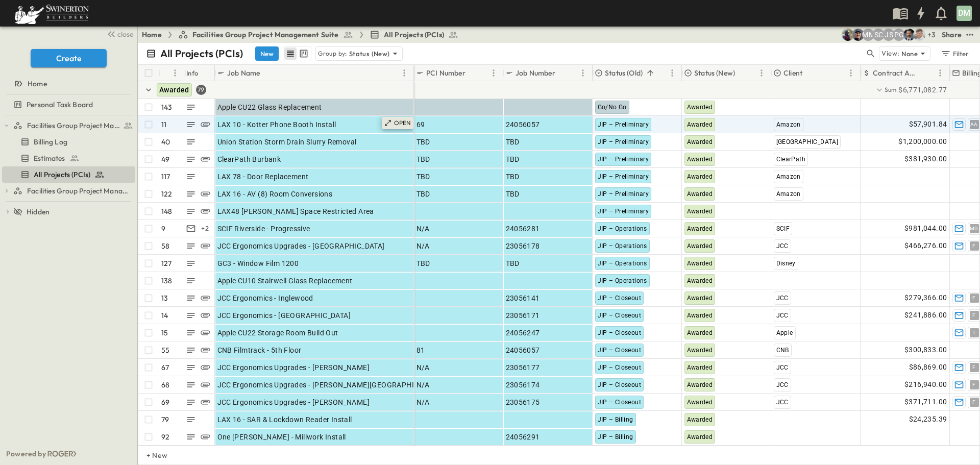  What do you see at coordinates (974, 315) in the screenshot?
I see `span: F` at bounding box center [974, 315].